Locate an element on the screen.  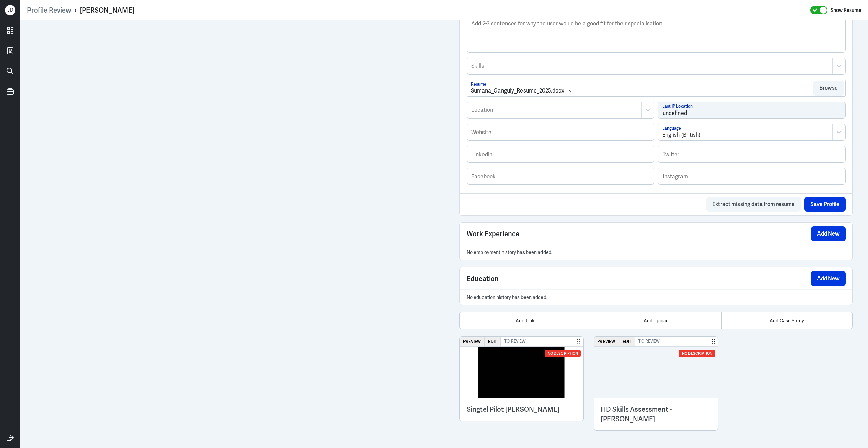
input: Website is located at coordinates (561, 132).